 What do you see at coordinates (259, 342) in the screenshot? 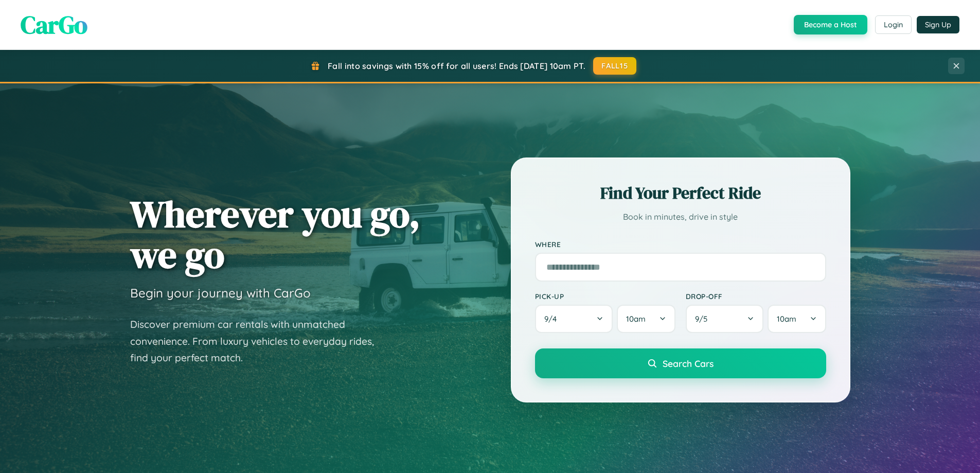
I see `p: Discover premium car rentals with unmatched convenience. From luxury vehicles to everyday rides, ...` at bounding box center [259, 342].